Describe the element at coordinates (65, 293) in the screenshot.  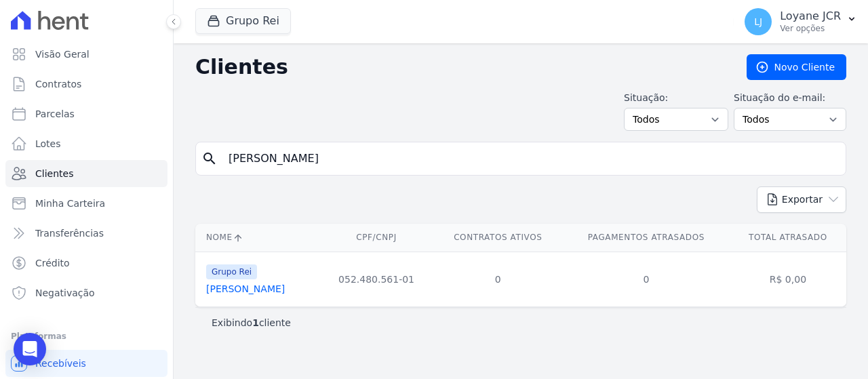
I see `span: Negativação` at that location.